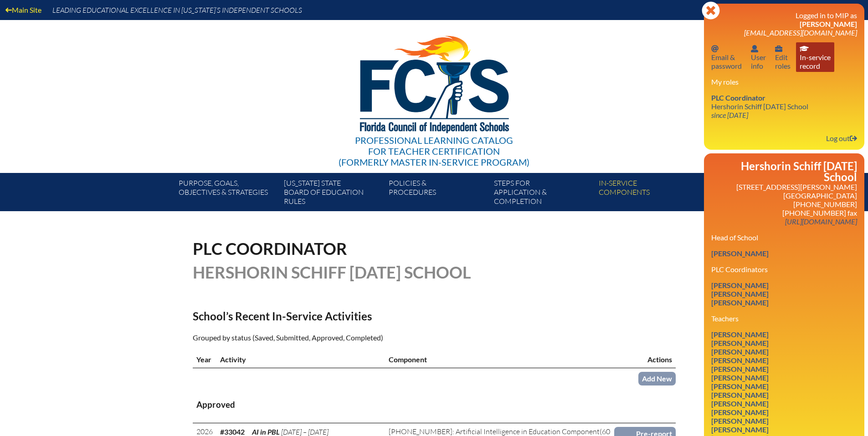  Describe the element at coordinates (434, 94) in the screenshot. I see `a: Professional Learning Catalog for Teacher Certification(formerly Master In-service Program)` at that location.